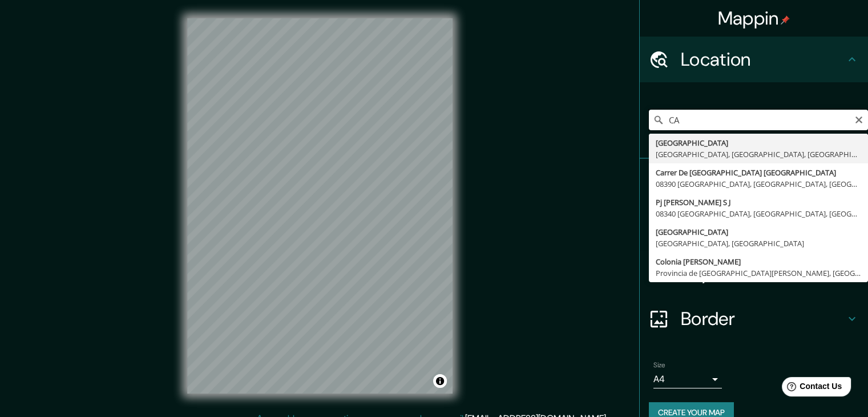 This screenshot has height=417, width=868. Describe the element at coordinates (754, 227) in the screenshot. I see `div: Style` at that location.